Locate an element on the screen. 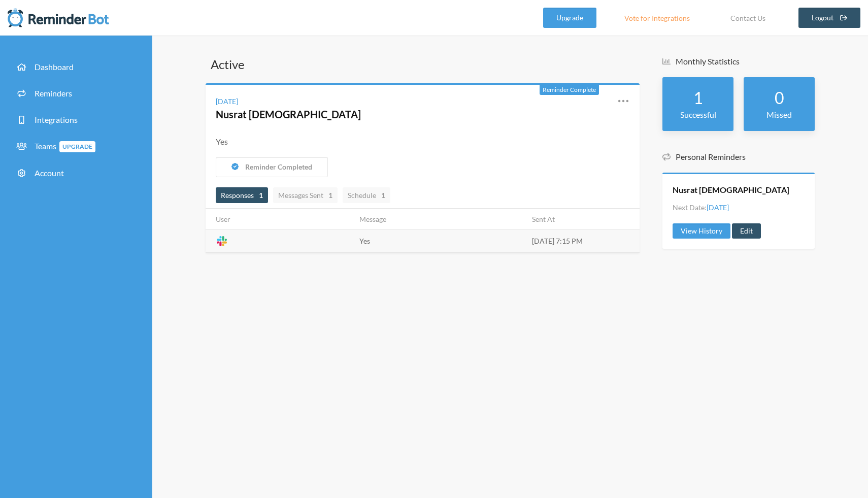 Image resolution: width=868 pixels, height=498 pixels. td: Yes is located at coordinates (439, 241).